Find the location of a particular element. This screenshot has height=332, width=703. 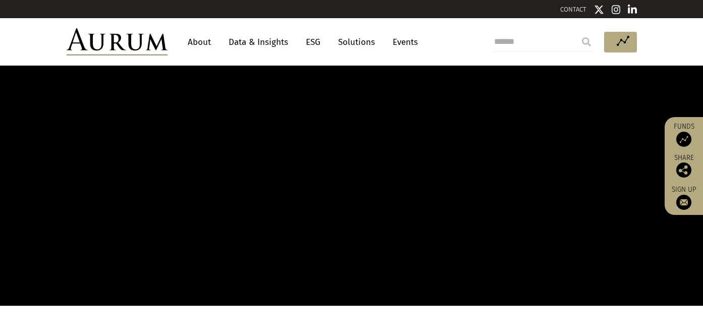

a: Data & Insights is located at coordinates (259, 42).